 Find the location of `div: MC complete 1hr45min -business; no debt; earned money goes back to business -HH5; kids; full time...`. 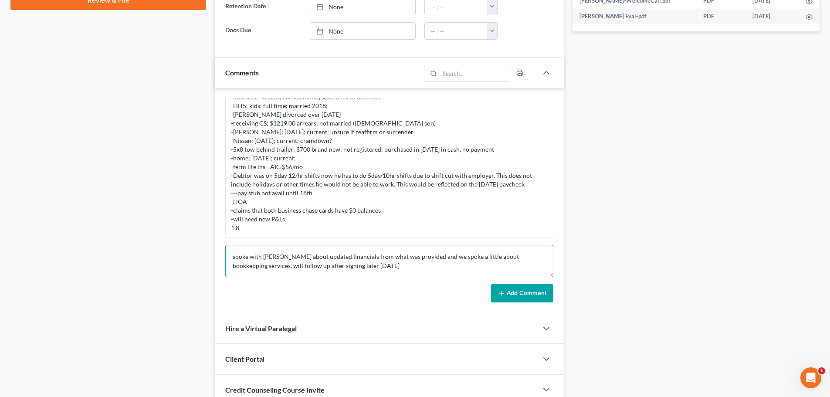

div: MC complete 1hr45min -business; no debt; earned money goes back to business -HH5; kids; full time... is located at coordinates (389, 158).